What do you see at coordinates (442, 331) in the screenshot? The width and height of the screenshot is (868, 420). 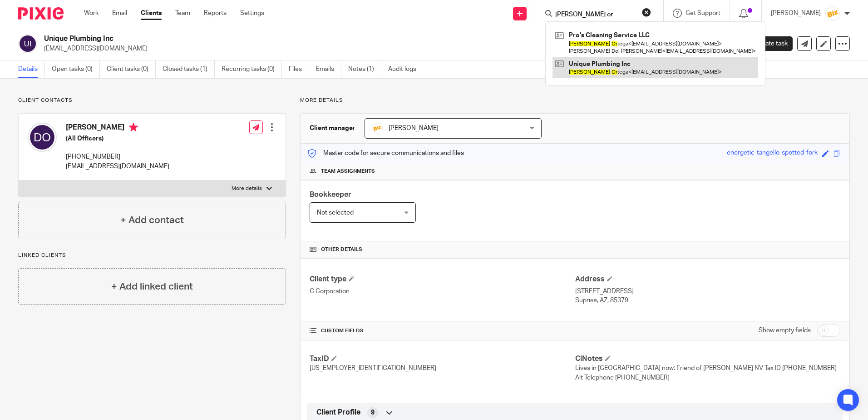 I see `h4: CUSTOM FIELDS` at bounding box center [442, 331].